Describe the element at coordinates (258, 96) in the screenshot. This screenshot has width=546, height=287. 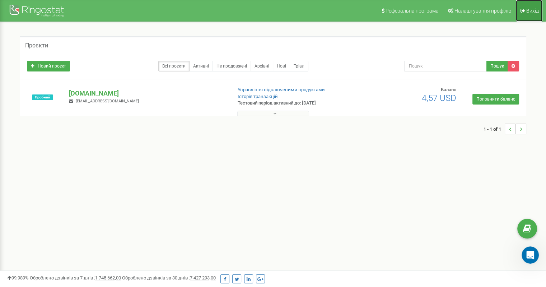
I see `a: Історія транзакцій` at that location.